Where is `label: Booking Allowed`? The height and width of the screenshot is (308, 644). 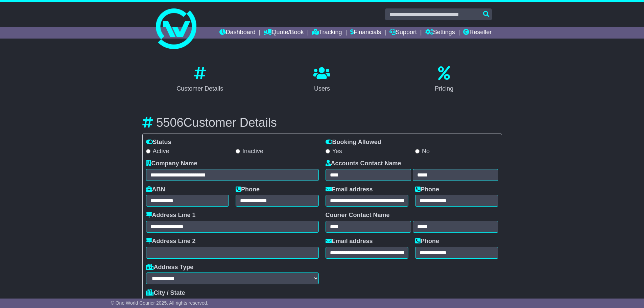
label: Booking Allowed is located at coordinates (354, 143).